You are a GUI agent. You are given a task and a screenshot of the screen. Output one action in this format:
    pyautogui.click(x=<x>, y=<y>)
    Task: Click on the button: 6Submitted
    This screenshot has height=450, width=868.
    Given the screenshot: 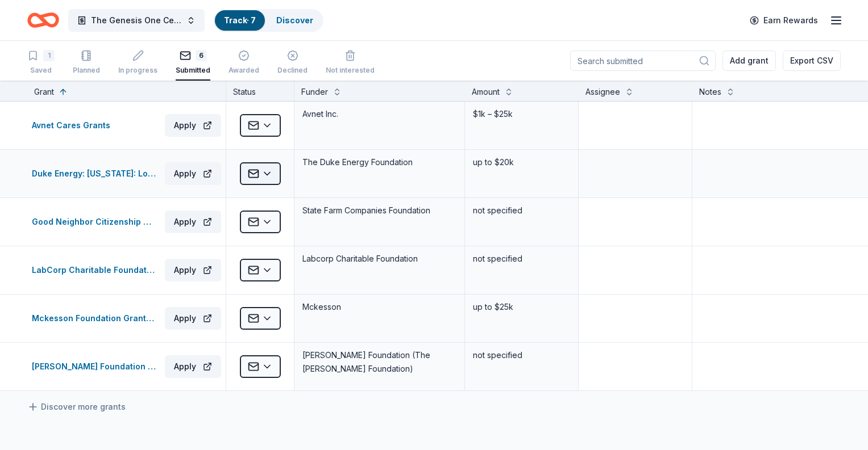 What is the action you would take?
    pyautogui.click(x=193, y=63)
    